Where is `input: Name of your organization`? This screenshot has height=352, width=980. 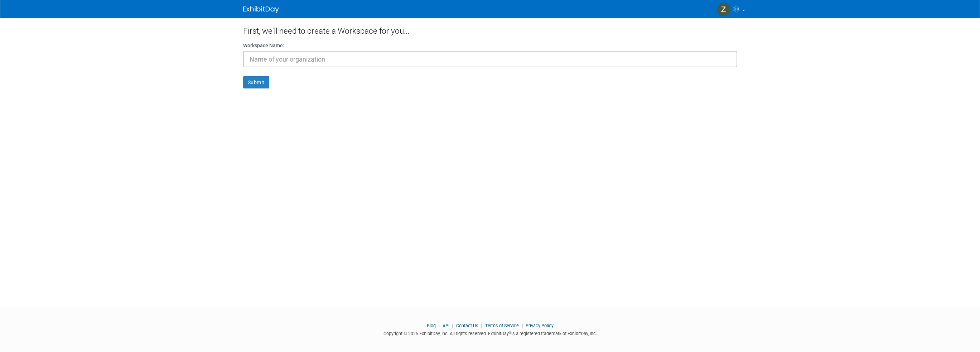
input: Name of your organization is located at coordinates (490, 59).